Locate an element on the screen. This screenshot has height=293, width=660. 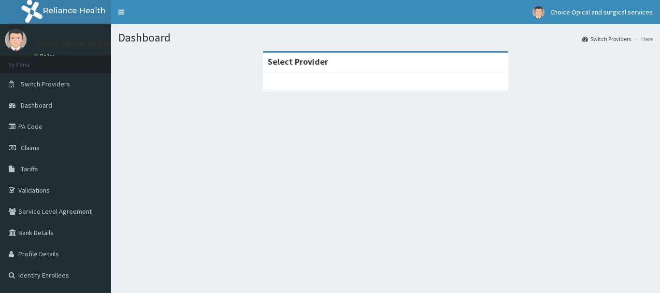
span: Claims is located at coordinates (30, 148).